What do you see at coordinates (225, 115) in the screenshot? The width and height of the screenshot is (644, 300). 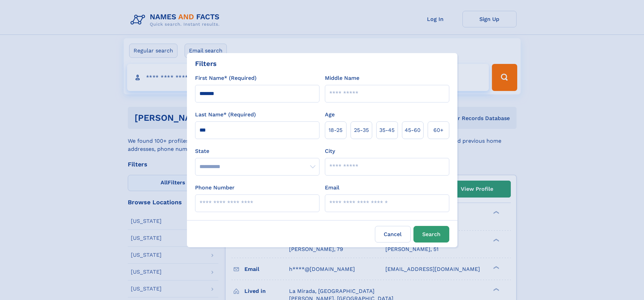 I see `label: Last Name* (Required)` at bounding box center [225, 115].